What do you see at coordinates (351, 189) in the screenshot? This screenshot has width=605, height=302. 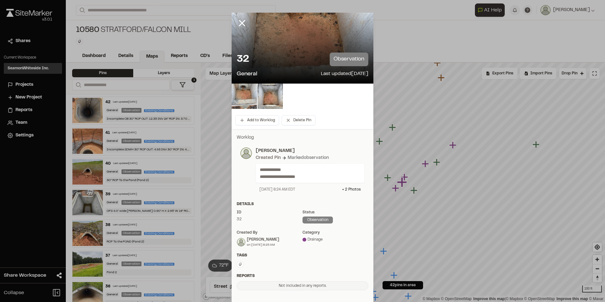 I see `div: + 2 Photo s` at bounding box center [351, 189].